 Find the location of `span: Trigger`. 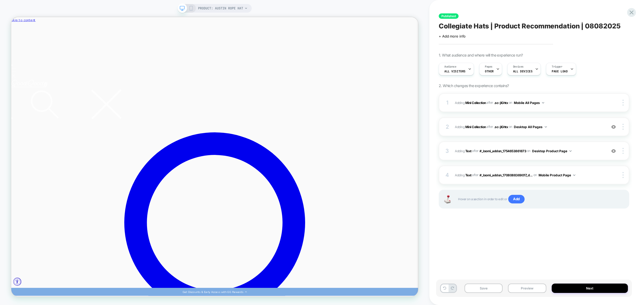

span: Trigger is located at coordinates (556, 67).